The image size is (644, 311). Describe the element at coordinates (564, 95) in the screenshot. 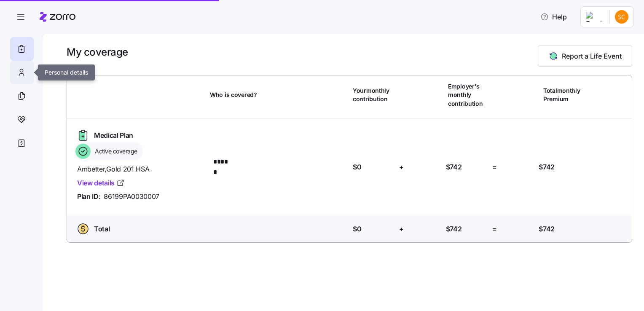

I see `span: Total monthly Premium` at that location.